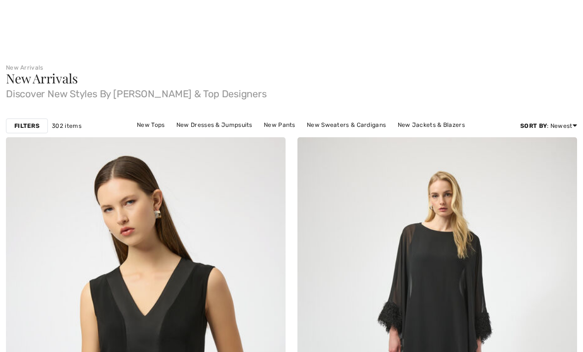 This screenshot has height=352, width=583. What do you see at coordinates (548, 126) in the screenshot?
I see `div: : Newest` at bounding box center [548, 126].